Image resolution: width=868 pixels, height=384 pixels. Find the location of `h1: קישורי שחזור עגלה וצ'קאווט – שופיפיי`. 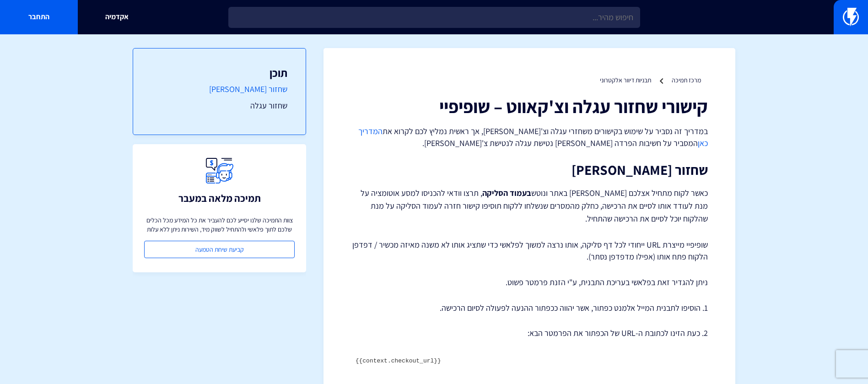

h1: קישורי שחזור עגלה וצ'קאווט – שופיפיי is located at coordinates (530, 106).